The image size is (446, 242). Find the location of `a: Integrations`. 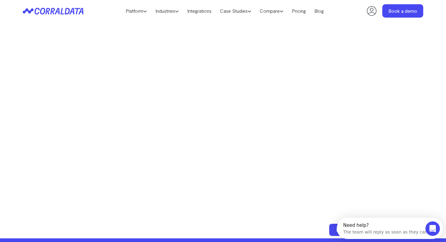

a: Integrations is located at coordinates (199, 11).